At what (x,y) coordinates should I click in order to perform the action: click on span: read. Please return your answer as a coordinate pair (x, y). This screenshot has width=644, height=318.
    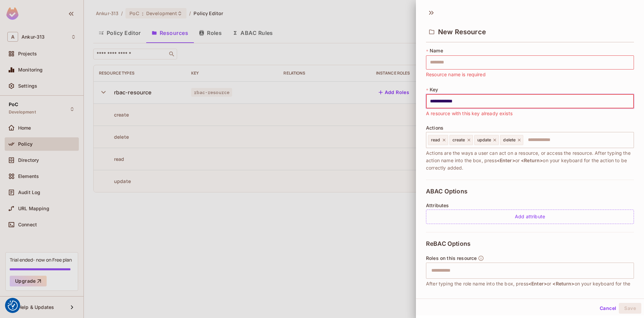
    Looking at the image, I should click on (436, 140).